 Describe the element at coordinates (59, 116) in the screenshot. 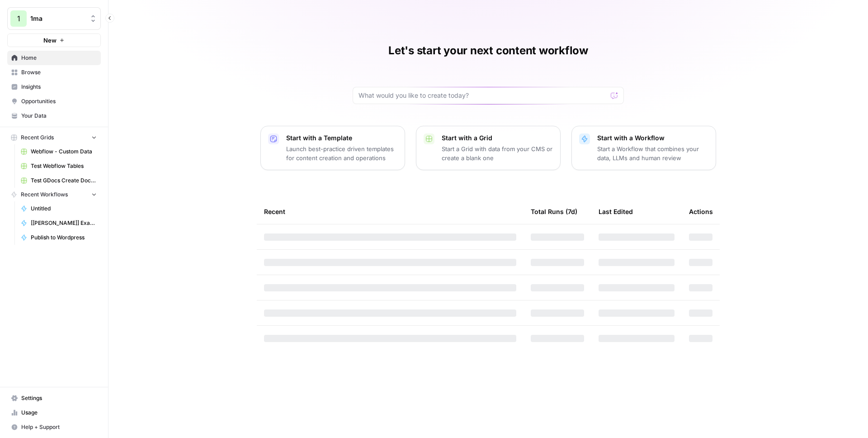

I see `span: Your Data` at that location.